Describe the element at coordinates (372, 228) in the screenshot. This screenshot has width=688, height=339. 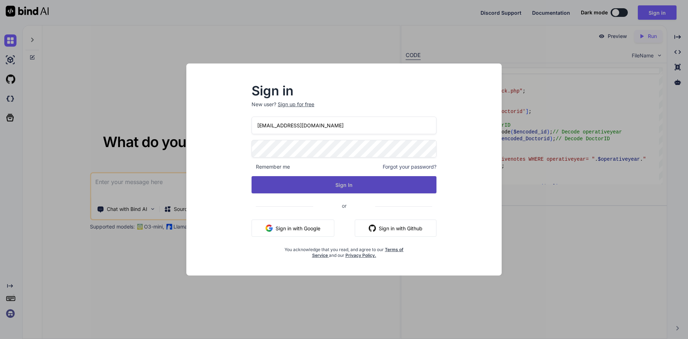
I see `img: github` at that location.